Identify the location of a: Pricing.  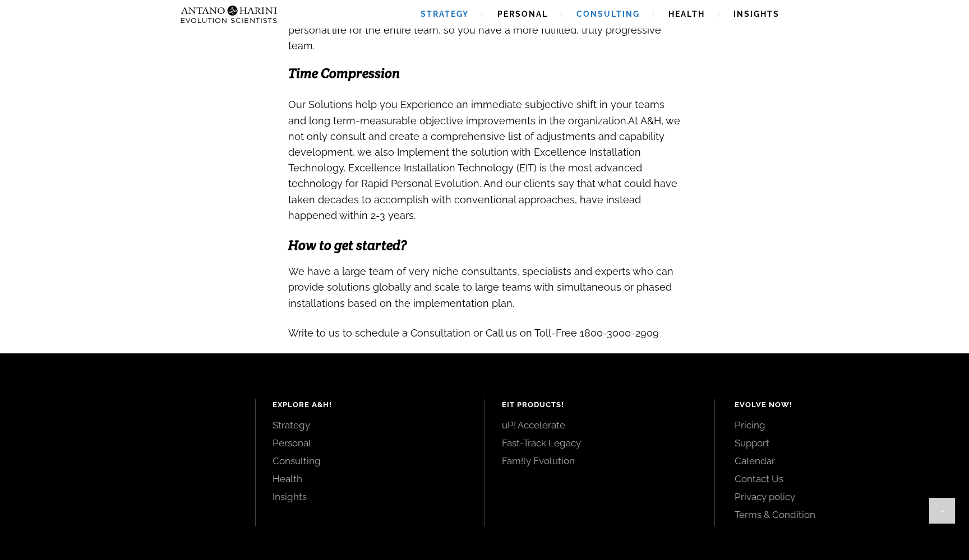
(840, 425).